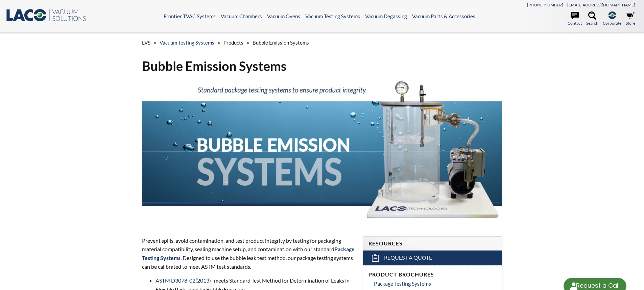 The width and height of the screenshot is (644, 290). Describe the element at coordinates (241, 16) in the screenshot. I see `a: Vacuum Chambers` at that location.